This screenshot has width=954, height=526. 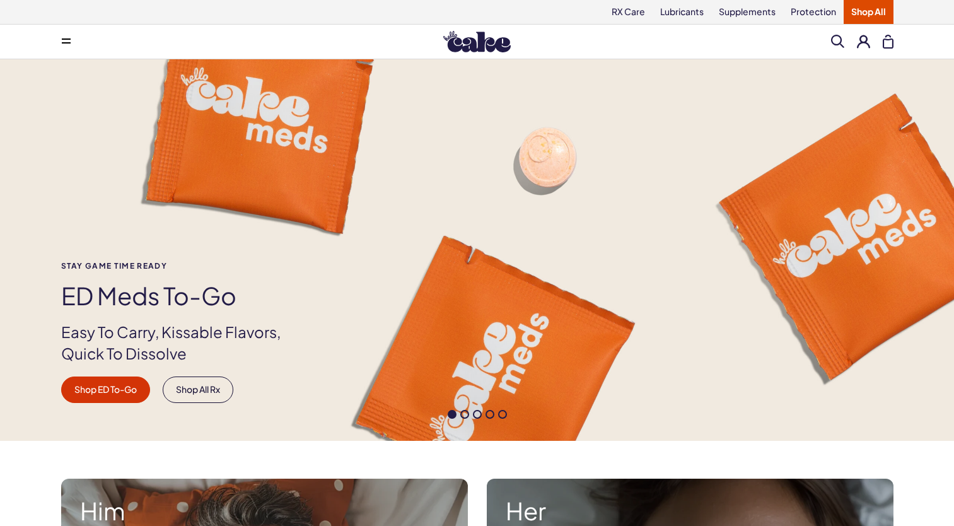 I want to click on img: Hello Cake, so click(x=476, y=42).